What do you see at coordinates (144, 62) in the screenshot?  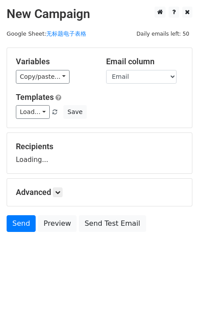 I see `h5: Email column` at bounding box center [144, 62].